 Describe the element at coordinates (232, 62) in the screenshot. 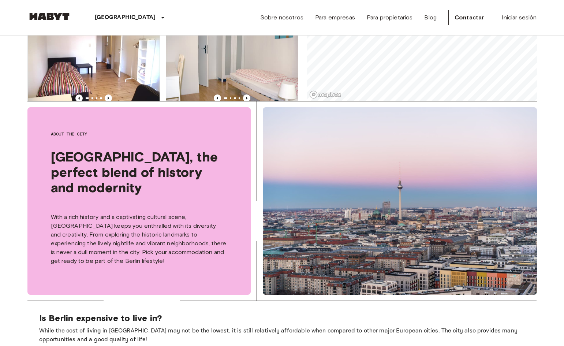

I see `img: Marketing picture of unit DE-01-093-04M` at that location.